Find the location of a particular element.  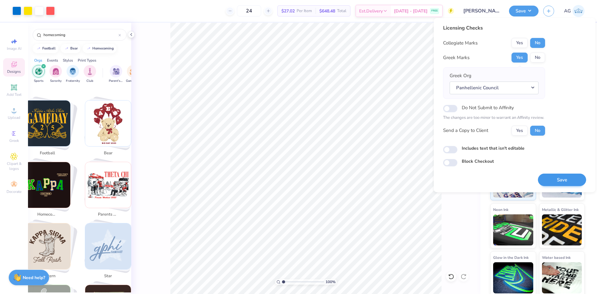

button: bear is located at coordinates (71, 49).